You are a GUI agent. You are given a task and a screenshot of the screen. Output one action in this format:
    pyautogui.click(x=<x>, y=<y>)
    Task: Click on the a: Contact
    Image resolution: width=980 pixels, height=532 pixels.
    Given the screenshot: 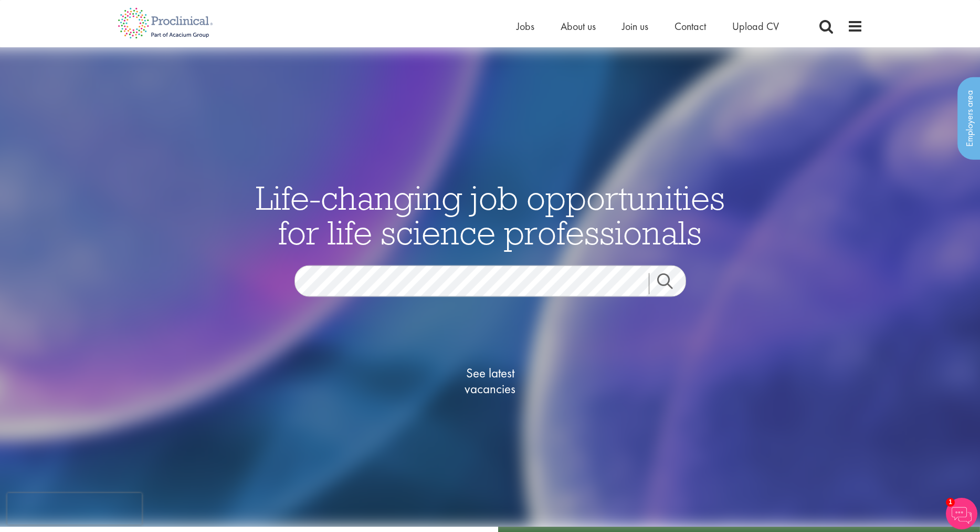 What is the action you would take?
    pyautogui.click(x=690, y=26)
    